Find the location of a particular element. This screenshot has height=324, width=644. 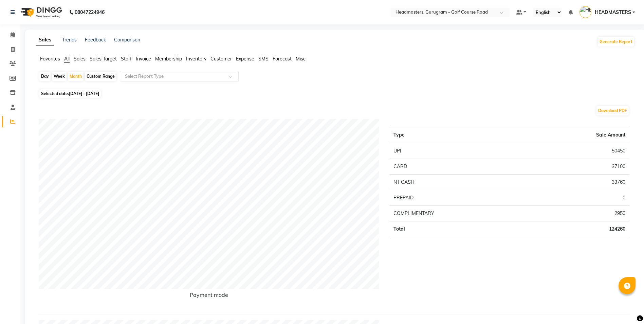

td: 50450 is located at coordinates (578, 151).